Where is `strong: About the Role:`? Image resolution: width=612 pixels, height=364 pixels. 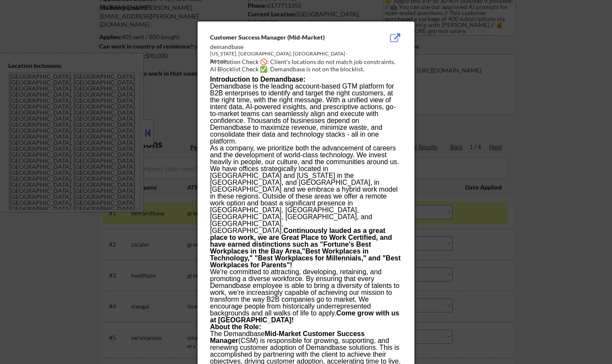
strong: About the Role: is located at coordinates (236, 327).